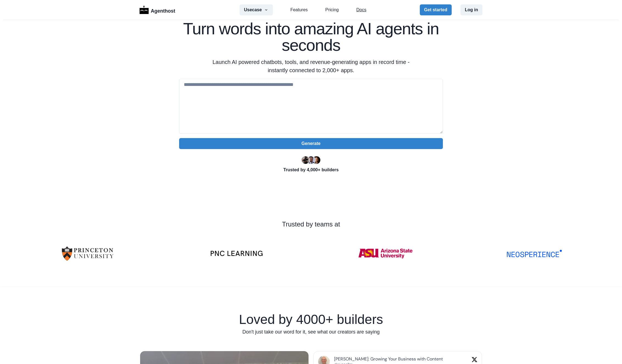 The width and height of the screenshot is (622, 364). Describe the element at coordinates (534, 253) in the screenshot. I see `img: NSP_Logo_Blue.svg` at that location.